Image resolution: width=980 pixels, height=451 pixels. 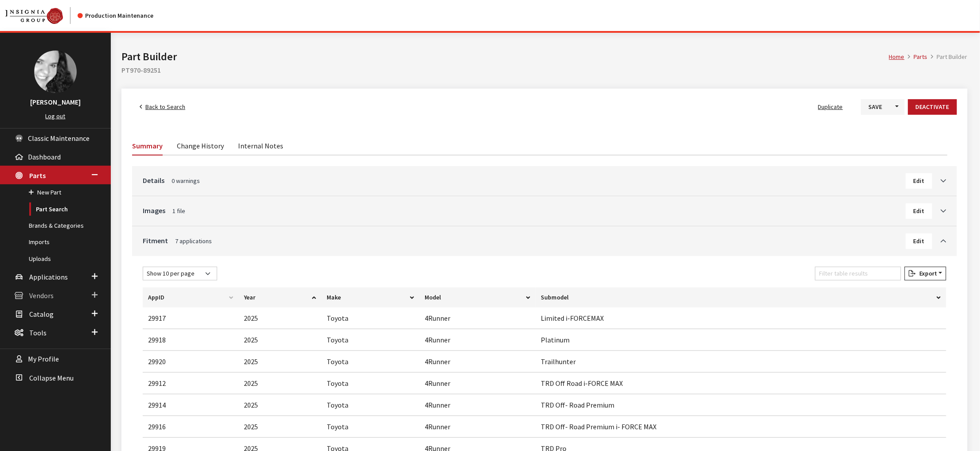 I want to click on th: Model: activate to sort column ascending, so click(x=478, y=298).